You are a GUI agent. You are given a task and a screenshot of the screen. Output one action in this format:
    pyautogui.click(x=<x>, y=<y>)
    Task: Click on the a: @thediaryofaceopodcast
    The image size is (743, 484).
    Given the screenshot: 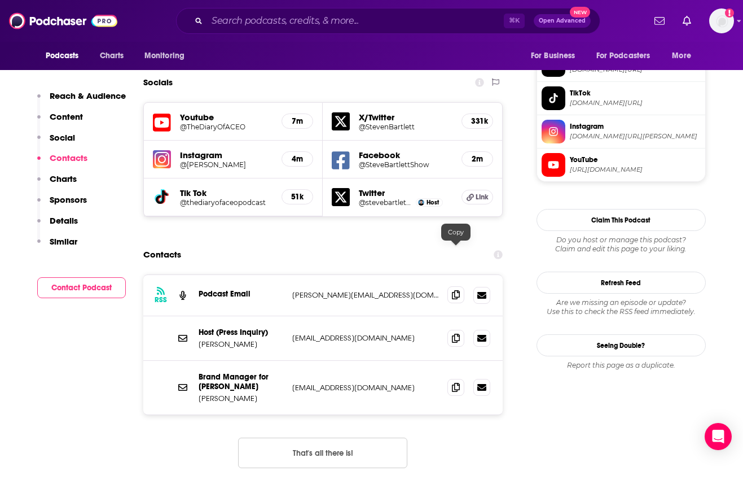 What is the action you would take?
    pyautogui.click(x=226, y=202)
    